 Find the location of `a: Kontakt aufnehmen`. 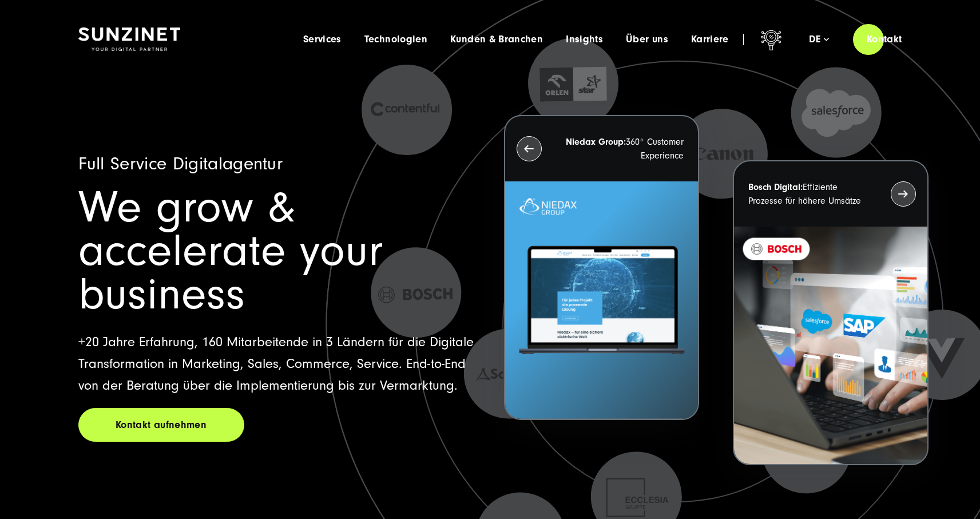

a: Kontakt aufnehmen is located at coordinates (161, 425).